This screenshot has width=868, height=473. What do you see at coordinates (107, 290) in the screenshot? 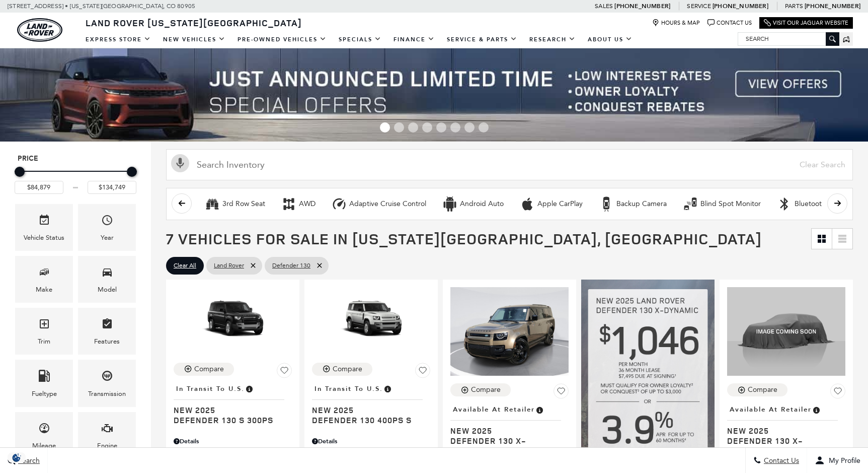
I see `div: Model` at bounding box center [107, 290].